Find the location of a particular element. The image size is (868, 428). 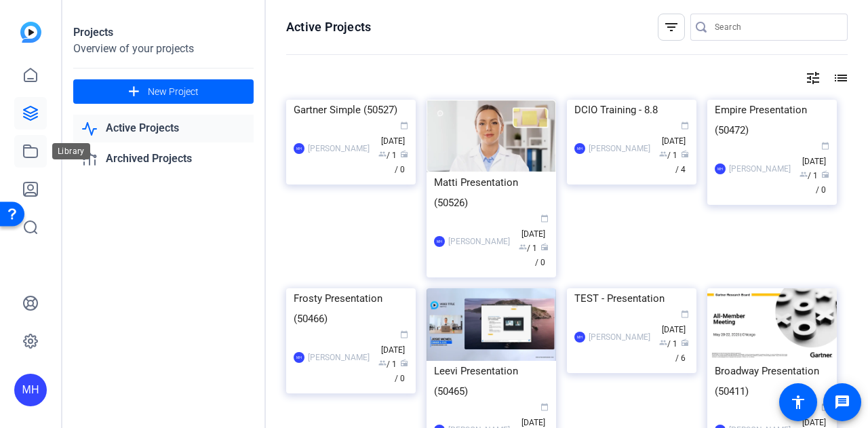

div: Matti Presentation (50526) is located at coordinates (491, 192).